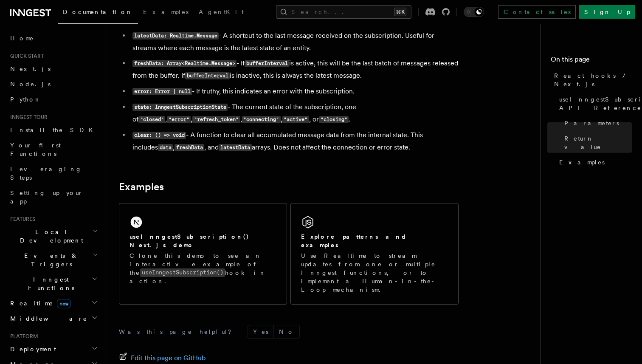  What do you see at coordinates (162, 358) in the screenshot?
I see `a: Edit this page on GitHub` at bounding box center [162, 358].